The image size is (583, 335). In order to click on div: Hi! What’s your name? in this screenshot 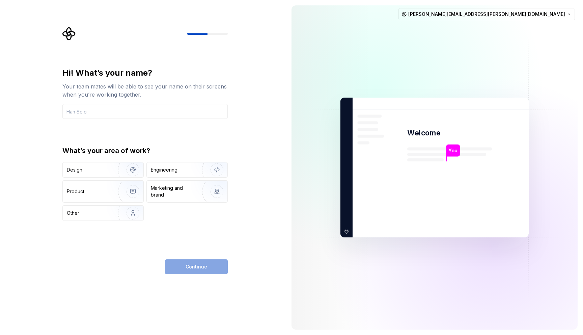, I will do `click(145, 73)`.